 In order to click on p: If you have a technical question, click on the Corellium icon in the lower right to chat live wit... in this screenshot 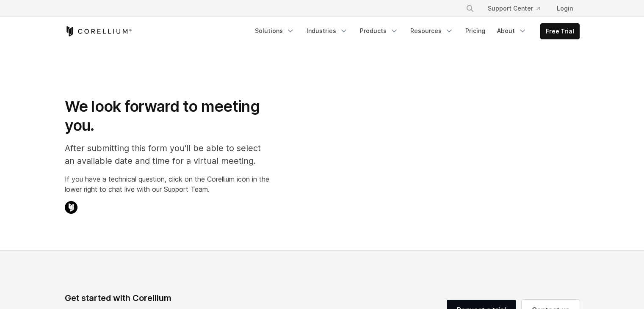, I will do `click(167, 184)`.